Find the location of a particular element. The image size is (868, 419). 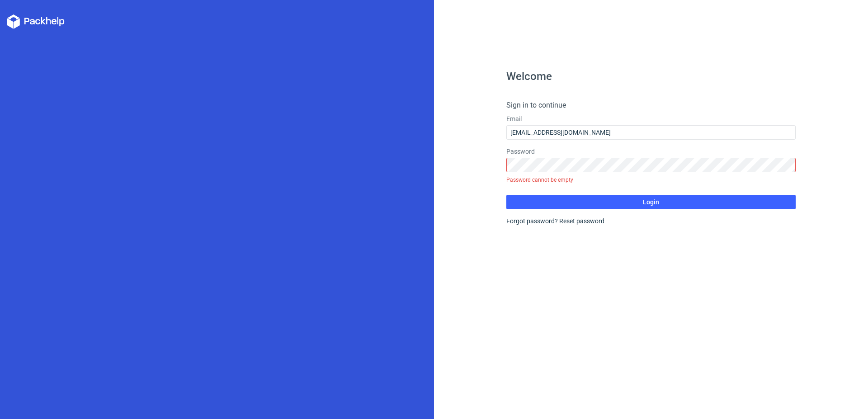

span: Login is located at coordinates (651, 202).